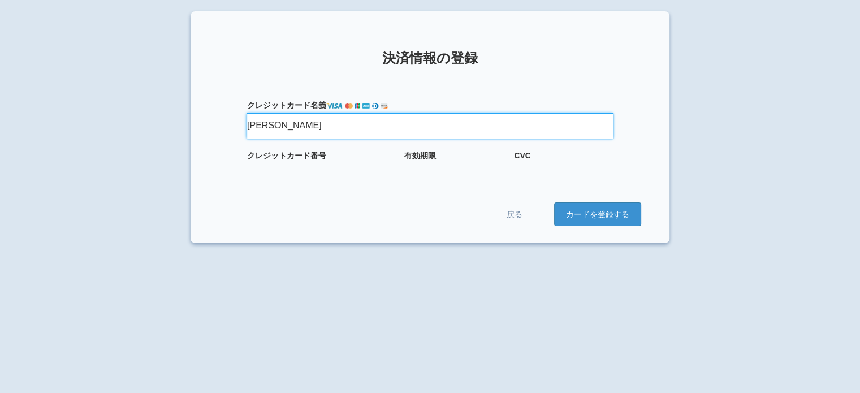  I want to click on button: カードを登録する, so click(597, 214).